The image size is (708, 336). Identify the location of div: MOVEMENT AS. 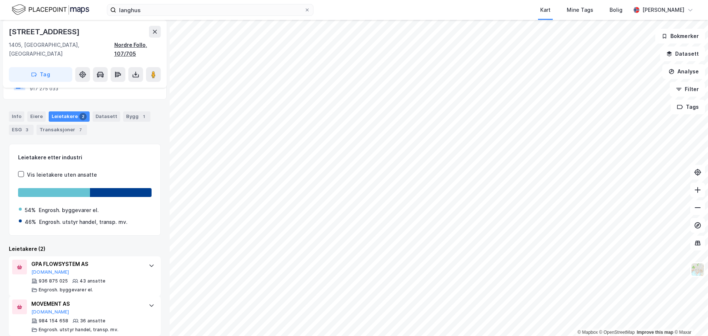
(86, 304).